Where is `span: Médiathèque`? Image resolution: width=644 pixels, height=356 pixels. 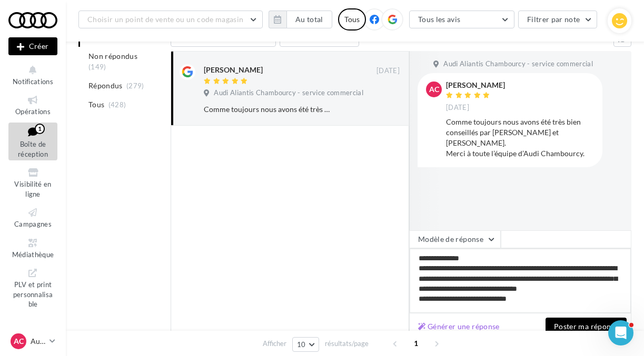 span: Médiathèque is located at coordinates (33, 255).